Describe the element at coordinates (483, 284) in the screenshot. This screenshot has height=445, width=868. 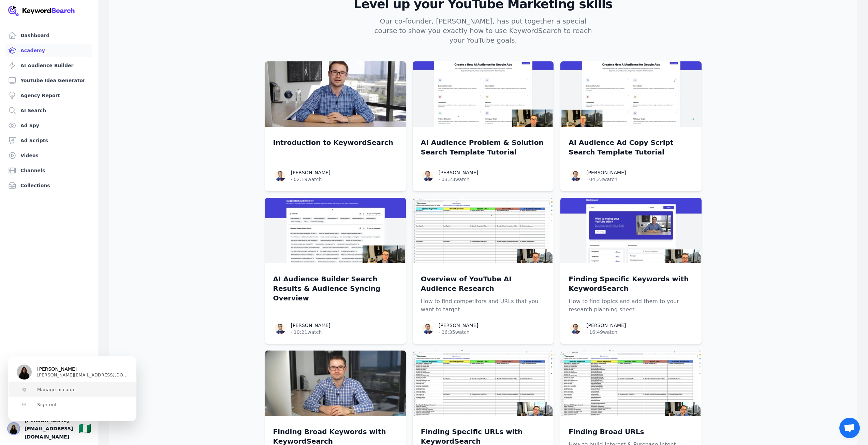
I see `p: Overview of YouTube AI Audience Research` at that location.